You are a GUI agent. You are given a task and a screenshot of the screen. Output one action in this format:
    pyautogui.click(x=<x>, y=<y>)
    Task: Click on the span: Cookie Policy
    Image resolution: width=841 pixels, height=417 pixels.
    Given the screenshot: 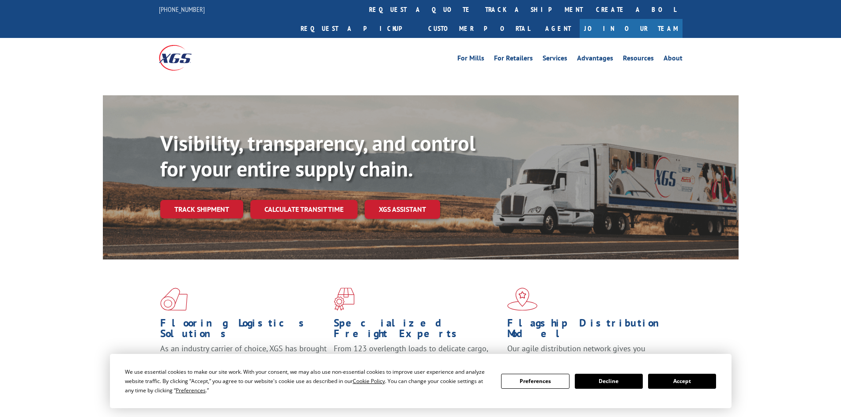 What is the action you would take?
    pyautogui.click(x=369, y=381)
    